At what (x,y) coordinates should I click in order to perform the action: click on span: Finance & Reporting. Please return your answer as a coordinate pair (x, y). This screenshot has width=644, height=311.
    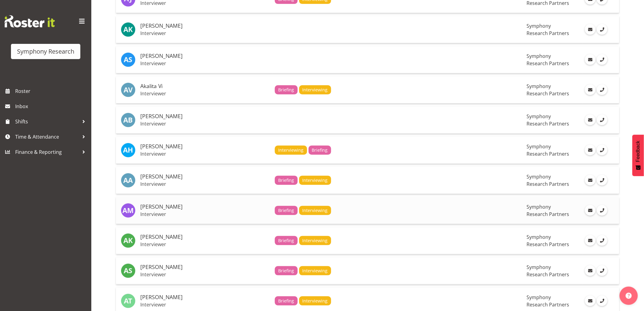
    Looking at the image, I should click on (47, 152).